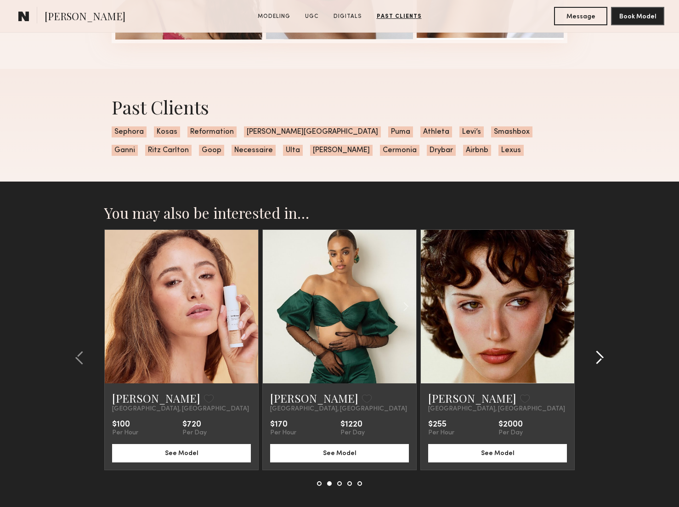 The width and height of the screenshot is (679, 507). Describe the element at coordinates (401, 132) in the screenshot. I see `span: Puma` at that location.